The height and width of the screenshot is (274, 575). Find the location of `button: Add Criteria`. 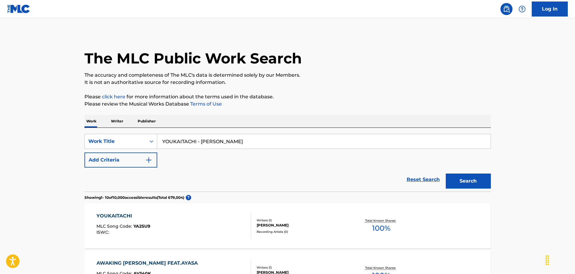

button: Add Criteria is located at coordinates (121, 160).